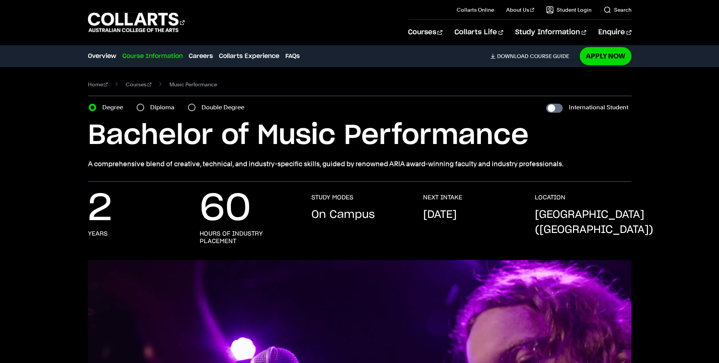 This screenshot has width=719, height=363. I want to click on a: Search, so click(617, 10).